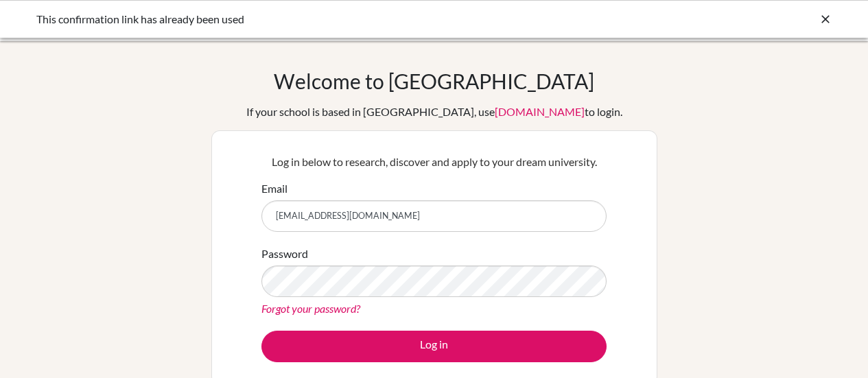  Describe the element at coordinates (331, 19) in the screenshot. I see `div: This confirmation link has already been used` at that location.